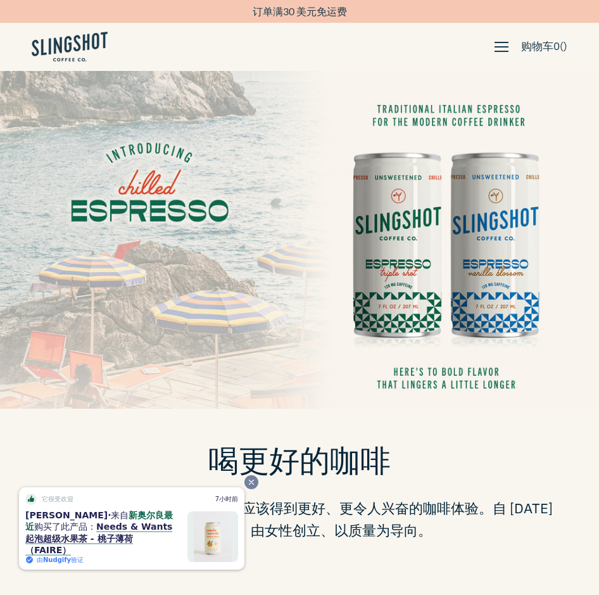 The image size is (599, 595). I want to click on span: 美元, so click(307, 11).